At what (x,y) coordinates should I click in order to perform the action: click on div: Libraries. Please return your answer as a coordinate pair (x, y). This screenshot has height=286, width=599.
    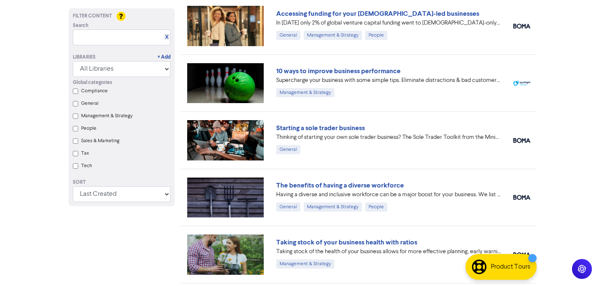
    Looking at the image, I should click on (84, 57).